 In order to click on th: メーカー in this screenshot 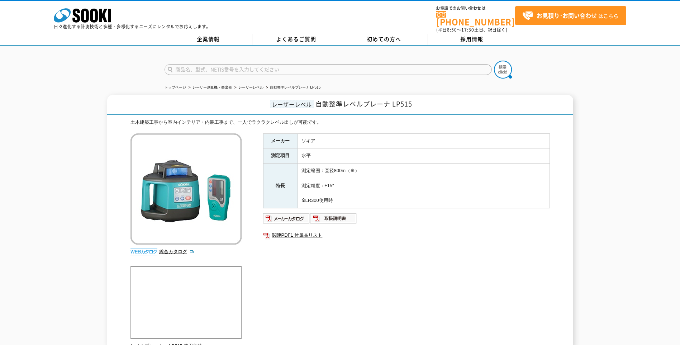, I will do `click(281, 141)`.